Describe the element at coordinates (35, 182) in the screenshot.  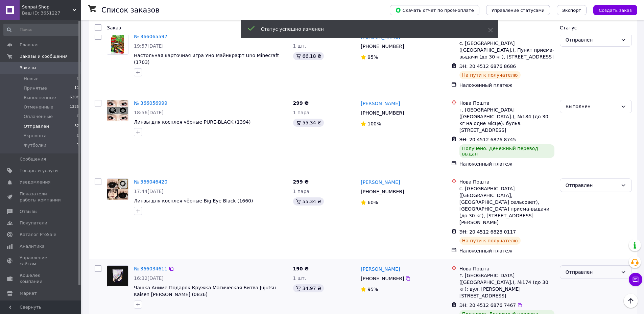
I see `span: Уведомления` at that location.